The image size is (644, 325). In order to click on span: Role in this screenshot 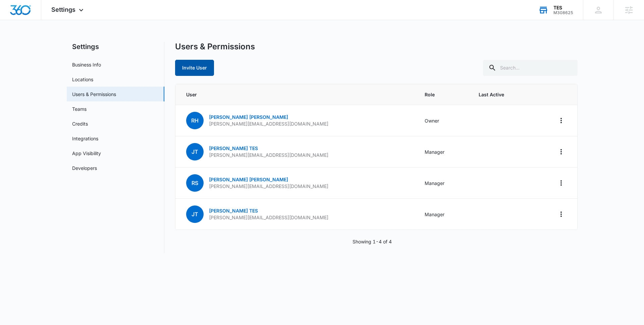, I will do `click(443, 95)`.